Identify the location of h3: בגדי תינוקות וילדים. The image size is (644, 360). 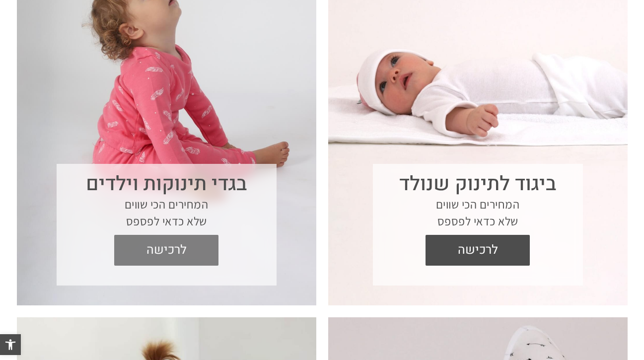
(166, 184).